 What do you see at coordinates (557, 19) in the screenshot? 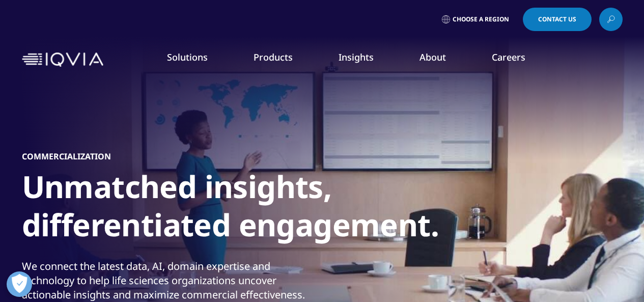
I see `span: Contact Us` at bounding box center [557, 19].